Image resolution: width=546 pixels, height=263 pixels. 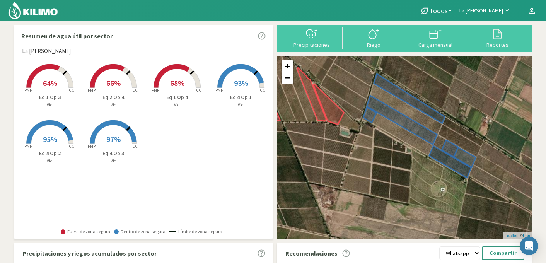 I want to click on div: Riego, so click(x=374, y=45).